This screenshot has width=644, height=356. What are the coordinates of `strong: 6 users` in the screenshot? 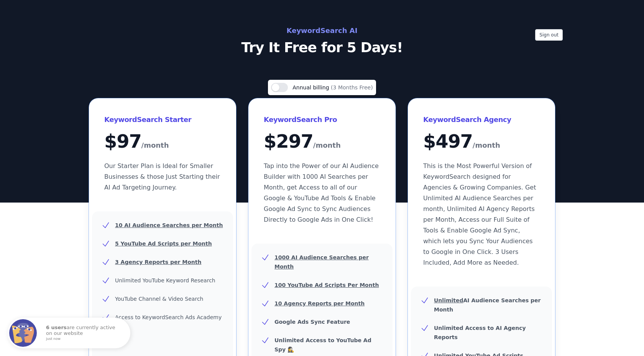 It's located at (56, 327).